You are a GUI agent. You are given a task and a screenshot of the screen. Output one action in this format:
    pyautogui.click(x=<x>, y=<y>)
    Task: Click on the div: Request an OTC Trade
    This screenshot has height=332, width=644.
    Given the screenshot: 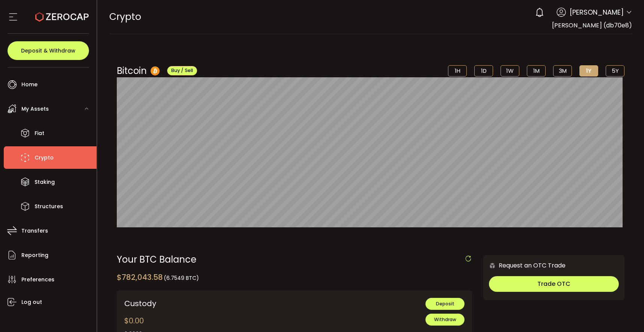 What is the action you would take?
    pyautogui.click(x=524, y=266)
    